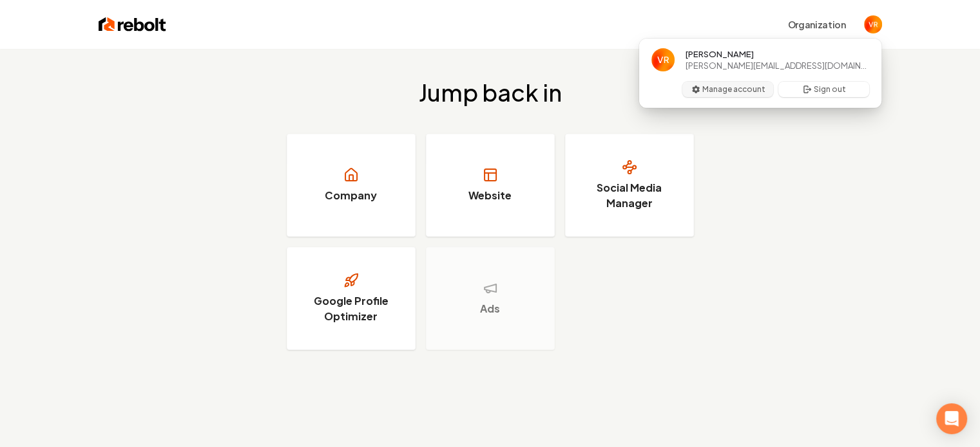 This screenshot has width=980, height=447. Describe the element at coordinates (951, 419) in the screenshot. I see `div: Open Intercom Messenger` at that location.